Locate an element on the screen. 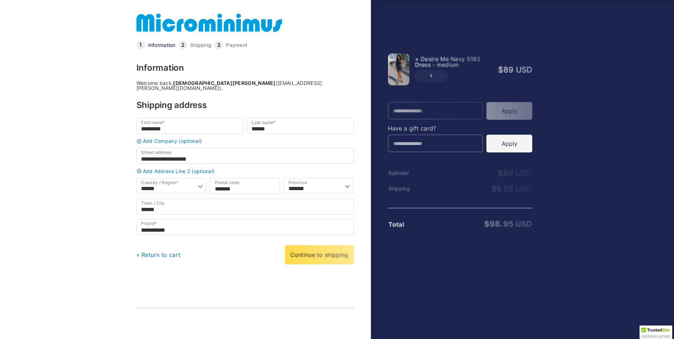  a: Shipping is located at coordinates (201, 45).